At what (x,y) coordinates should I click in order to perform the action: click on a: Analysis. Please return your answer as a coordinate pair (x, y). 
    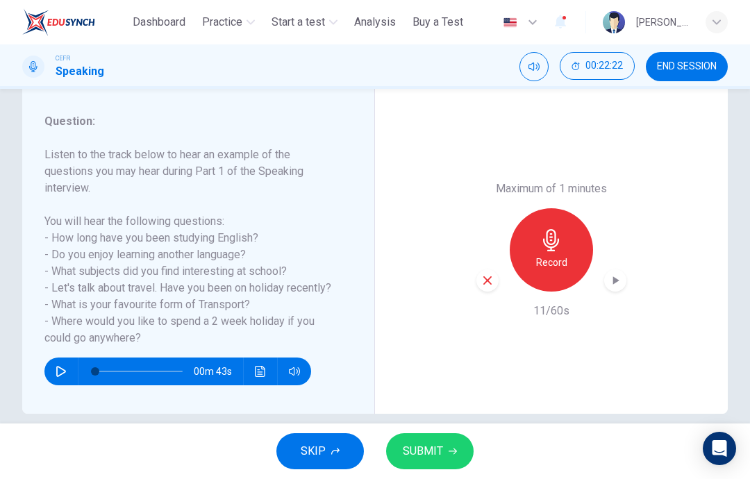
    Looking at the image, I should click on (375, 22).